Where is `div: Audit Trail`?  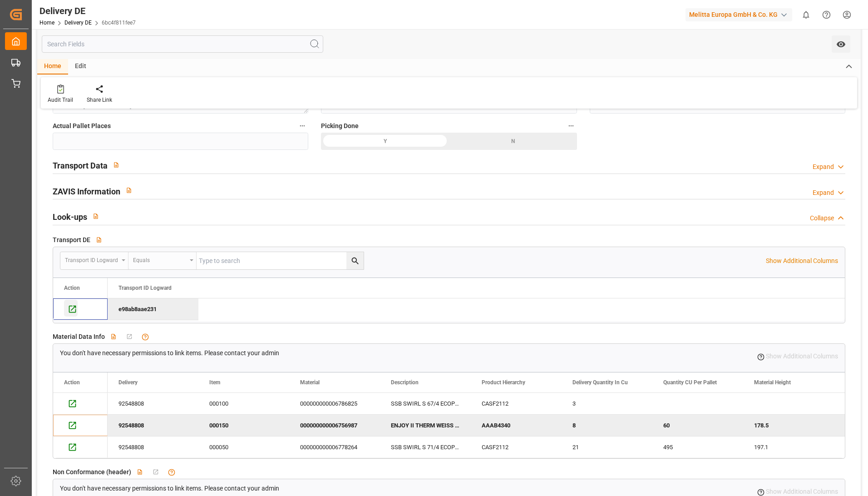 div: Audit Trail is located at coordinates (60, 100).